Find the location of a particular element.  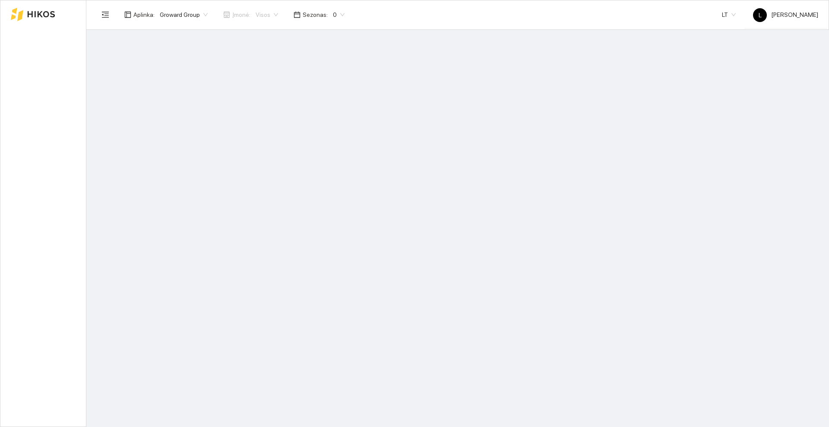

span: Visos is located at coordinates (267, 15).